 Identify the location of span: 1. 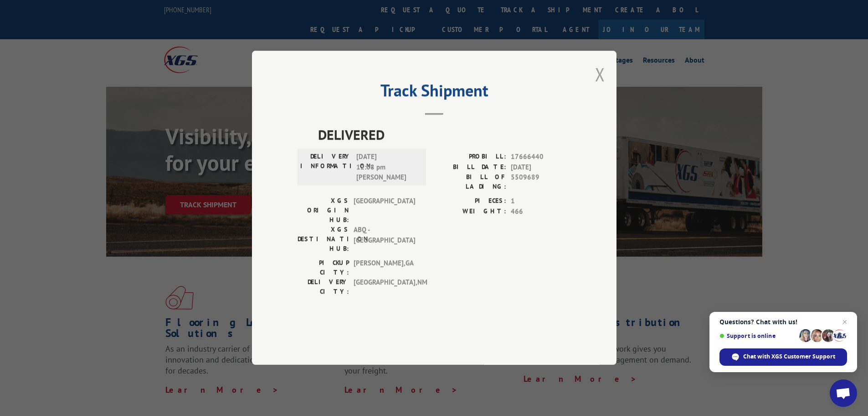
(541, 201).